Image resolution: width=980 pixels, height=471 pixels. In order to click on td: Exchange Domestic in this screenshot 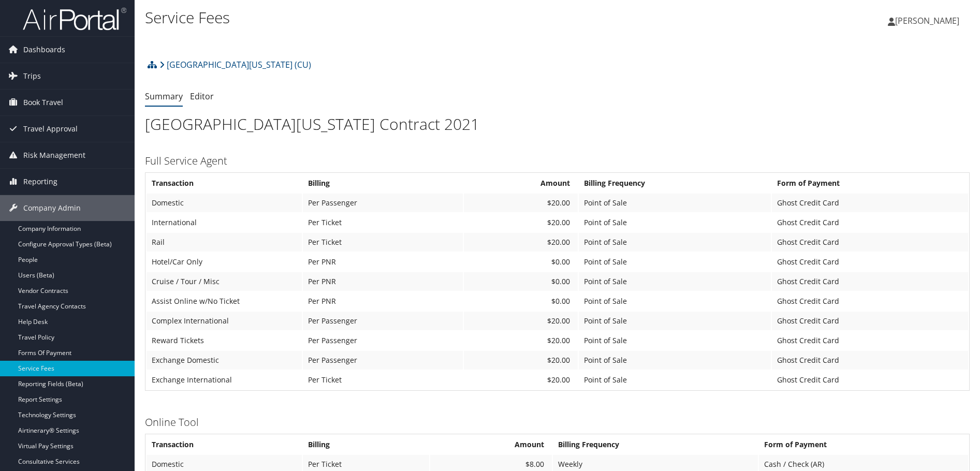, I will do `click(224, 360)`.